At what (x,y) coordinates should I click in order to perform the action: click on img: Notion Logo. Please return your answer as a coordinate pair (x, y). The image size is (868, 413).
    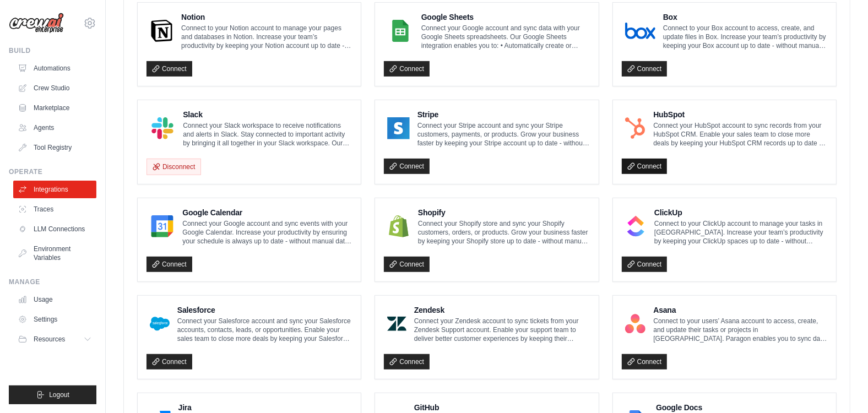
    Looking at the image, I should click on (161, 31).